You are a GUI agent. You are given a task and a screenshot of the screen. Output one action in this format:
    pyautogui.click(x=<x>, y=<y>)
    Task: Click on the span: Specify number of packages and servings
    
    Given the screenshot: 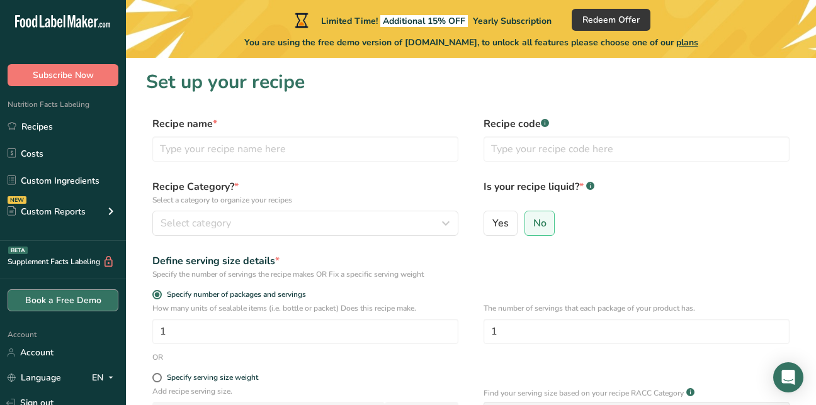 What is the action you would take?
    pyautogui.click(x=234, y=295)
    